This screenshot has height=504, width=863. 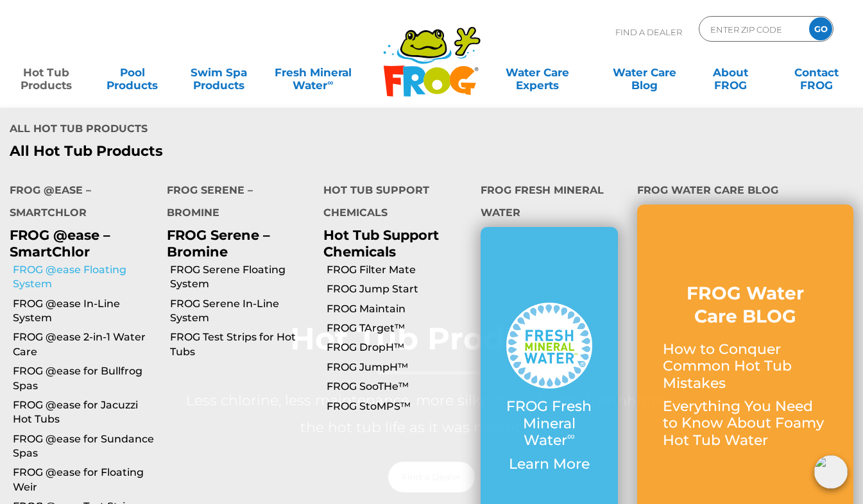 I want to click on h4: FROG Serene – Bromine, so click(x=236, y=203).